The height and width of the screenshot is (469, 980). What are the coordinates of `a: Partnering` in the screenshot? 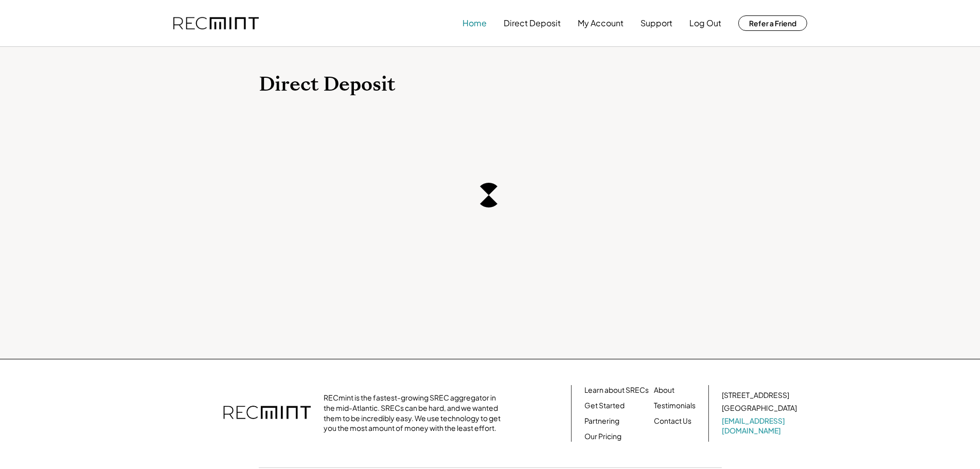 It's located at (602, 421).